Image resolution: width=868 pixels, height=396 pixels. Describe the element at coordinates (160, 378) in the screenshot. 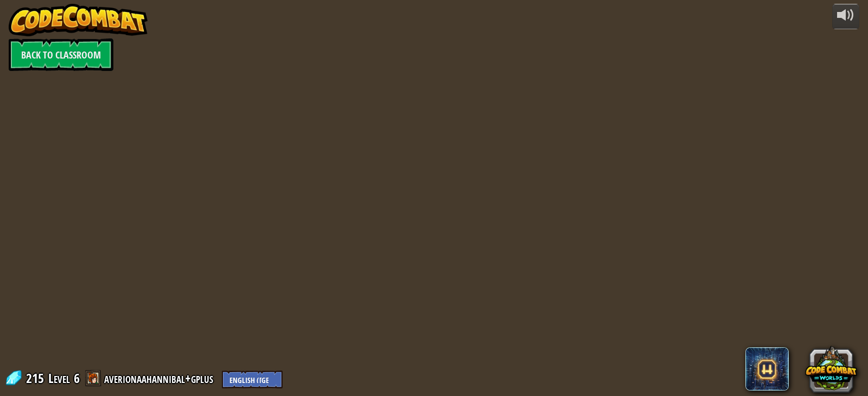

I see `a: averionaahannibal+gplus` at that location.